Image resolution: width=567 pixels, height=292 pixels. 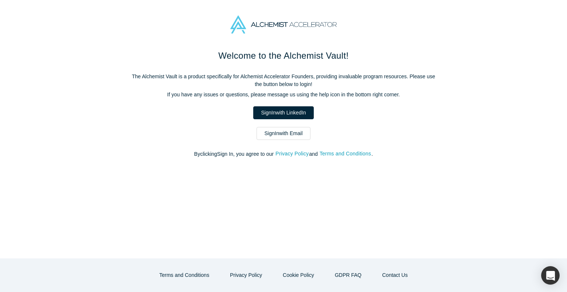 I want to click on button: Contact Us, so click(x=395, y=275).